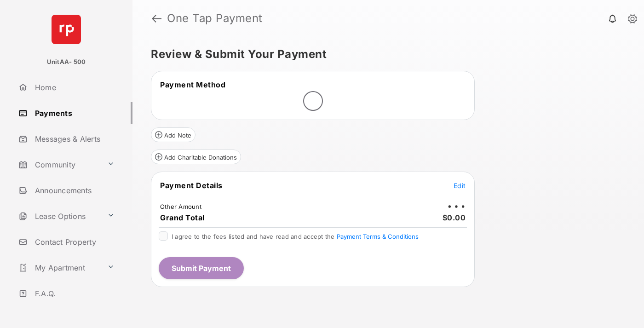 The height and width of the screenshot is (328, 644). I want to click on button: Edit, so click(460, 186).